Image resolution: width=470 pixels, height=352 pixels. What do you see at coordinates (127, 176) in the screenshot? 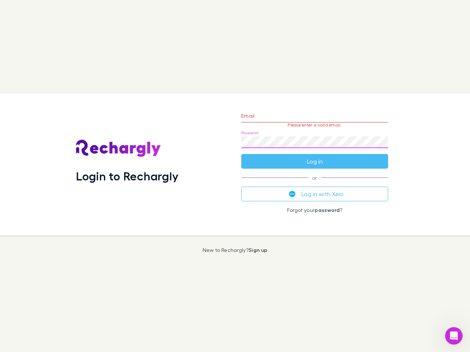
I see `h1: Login to Rechargly` at bounding box center [127, 176].